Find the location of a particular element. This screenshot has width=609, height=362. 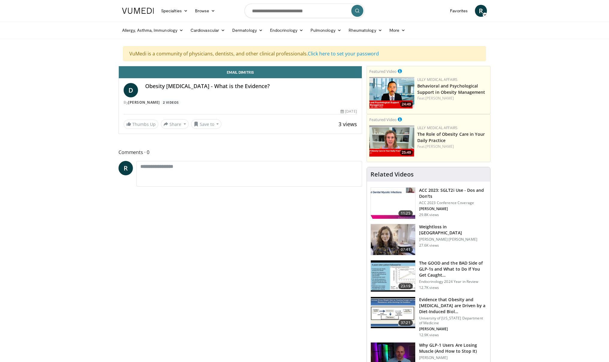

span: 24:49 is located at coordinates (406, 104).